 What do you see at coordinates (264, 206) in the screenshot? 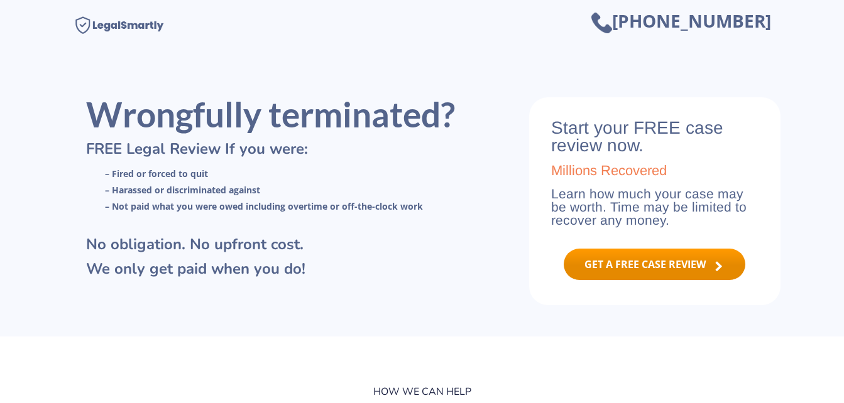
I see `strong: – Not paid what you were owed including overtime or off-the-clock work` at bounding box center [264, 206].